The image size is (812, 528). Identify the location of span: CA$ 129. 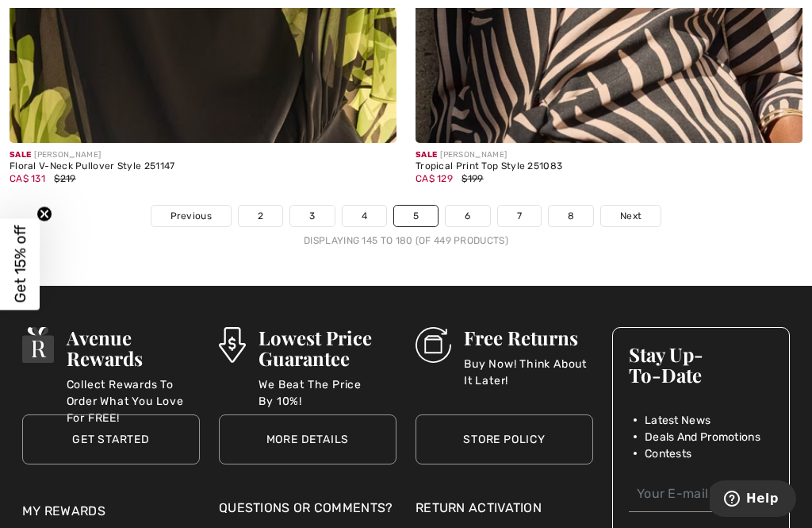
(433, 179).